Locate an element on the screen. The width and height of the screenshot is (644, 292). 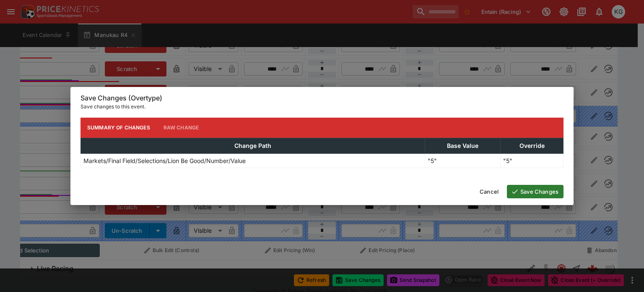
button: Save Changes is located at coordinates (535, 191).